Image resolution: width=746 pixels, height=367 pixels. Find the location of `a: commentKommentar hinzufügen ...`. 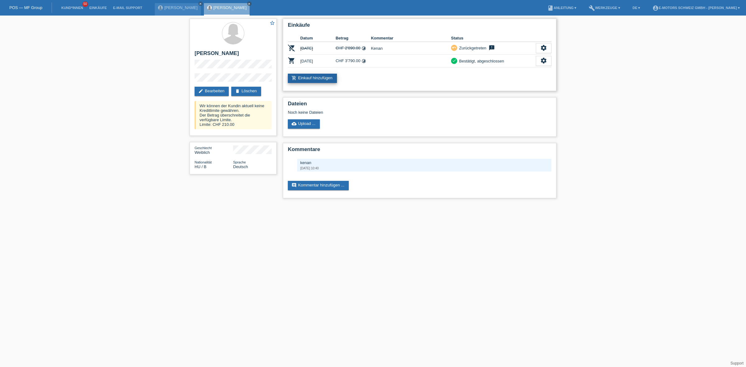

a: commentKommentar hinzufügen ... is located at coordinates (318, 186).